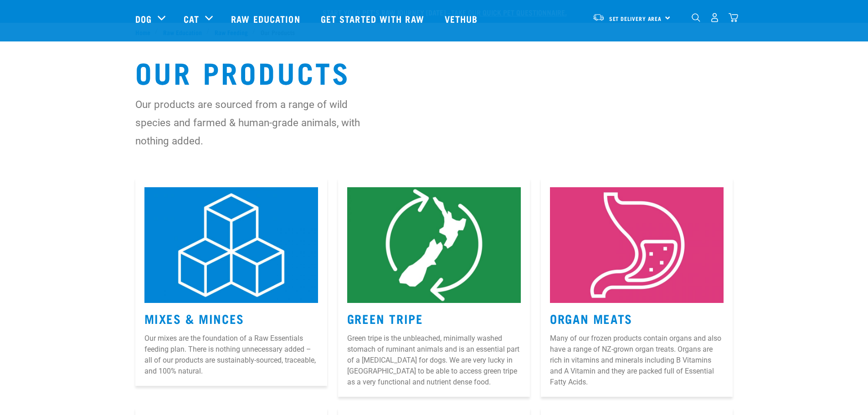 This screenshot has width=868, height=415. Describe the element at coordinates (231, 355) in the screenshot. I see `p: Our mixes are the foundation of a Raw Essentials feeding plan. There is nothing unnecessary added...` at that location.